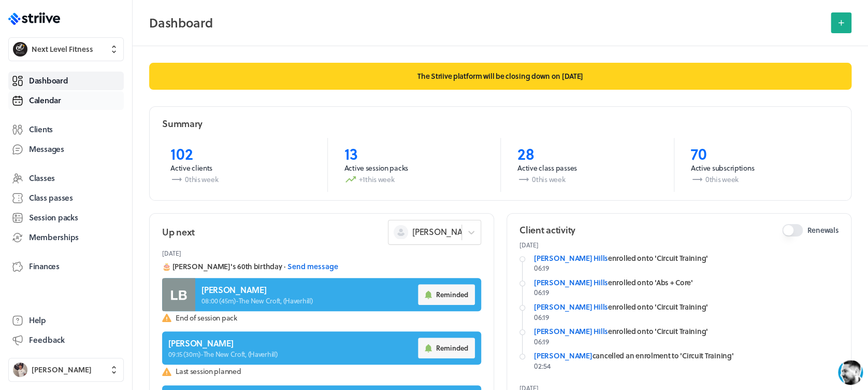 Image resolution: width=868 pixels, height=390 pixels. What do you see at coordinates (312, 266) in the screenshot?
I see `button: Send message` at bounding box center [312, 266].